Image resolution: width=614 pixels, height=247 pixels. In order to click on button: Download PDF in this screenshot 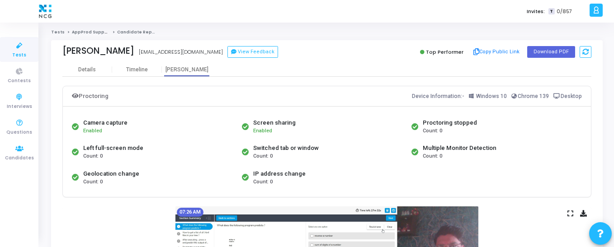, I will do `click(551, 52)`.